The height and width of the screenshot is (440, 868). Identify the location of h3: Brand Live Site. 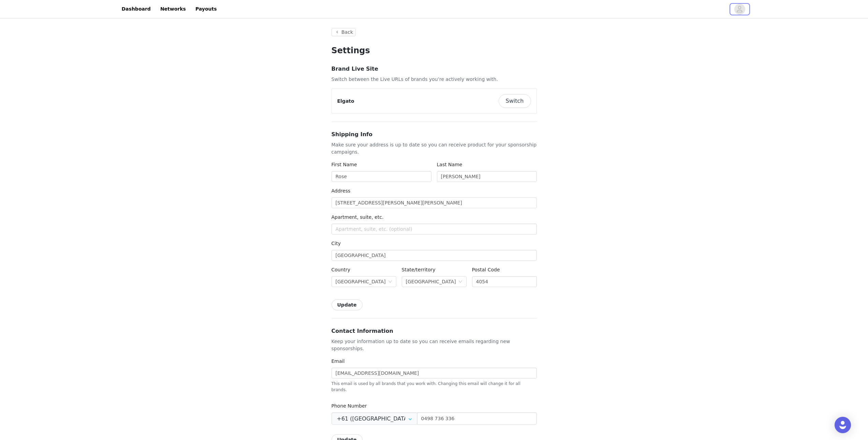
(434, 69).